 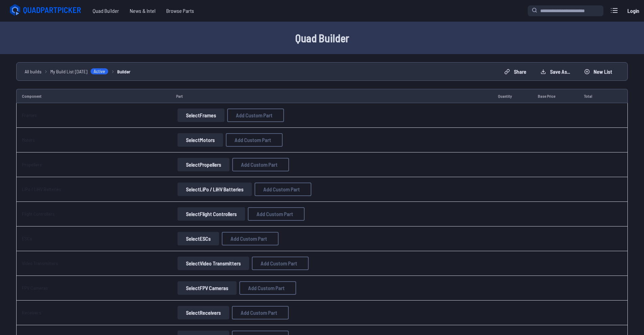 What do you see at coordinates (106, 11) in the screenshot?
I see `span: Quad Builder` at bounding box center [106, 11].